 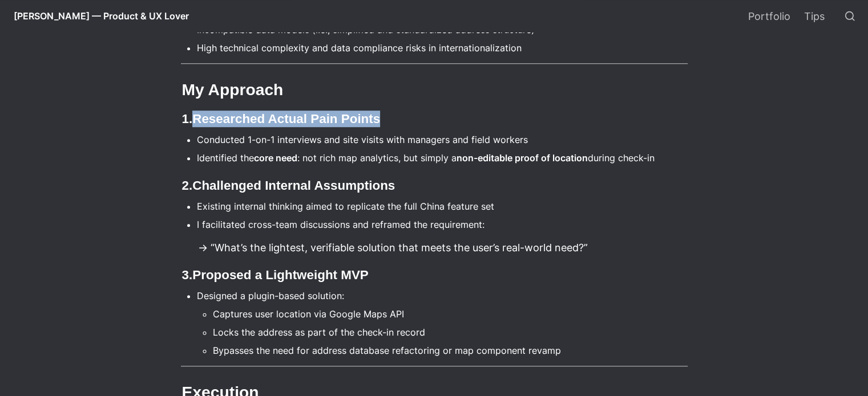 What do you see at coordinates (450, 314) in the screenshot?
I see `li: Captures user location via Google Maps API` at bounding box center [450, 314].